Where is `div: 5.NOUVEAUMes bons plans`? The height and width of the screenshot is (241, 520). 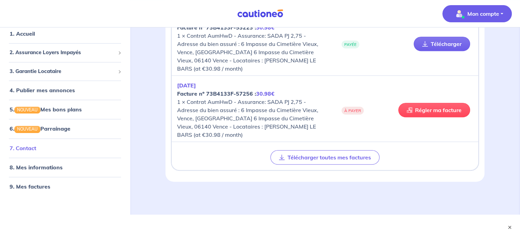 div: 5.NOUVEAUMes bons plans is located at coordinates (65, 109).